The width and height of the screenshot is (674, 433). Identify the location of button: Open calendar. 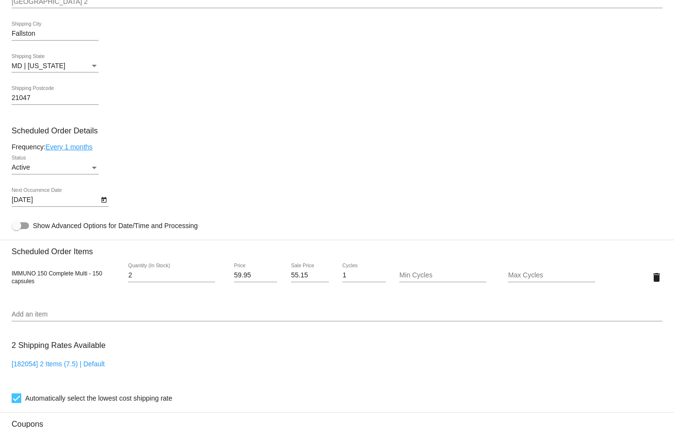
(103, 199).